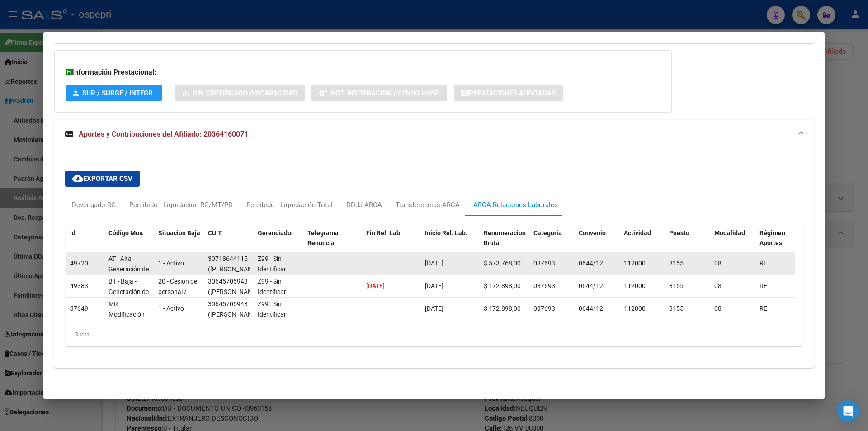 Image resolution: width=868 pixels, height=431 pixels. What do you see at coordinates (679, 233) in the screenshot?
I see `span: Puesto` at bounding box center [679, 233].